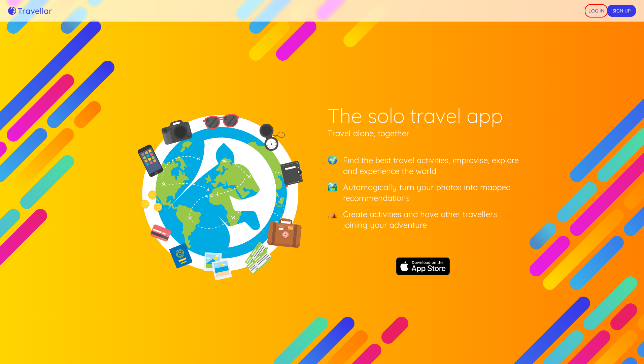  What do you see at coordinates (221, 193) in the screenshot?
I see `img: loading image` at bounding box center [221, 193].